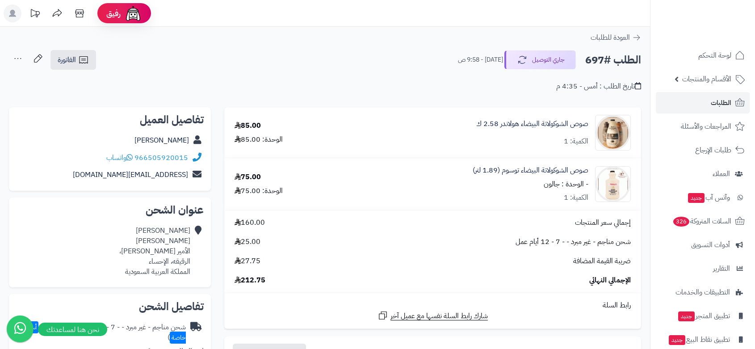 The image size is (755, 349). What do you see at coordinates (247, 125) in the screenshot?
I see `div: 85.00` at bounding box center [247, 125].